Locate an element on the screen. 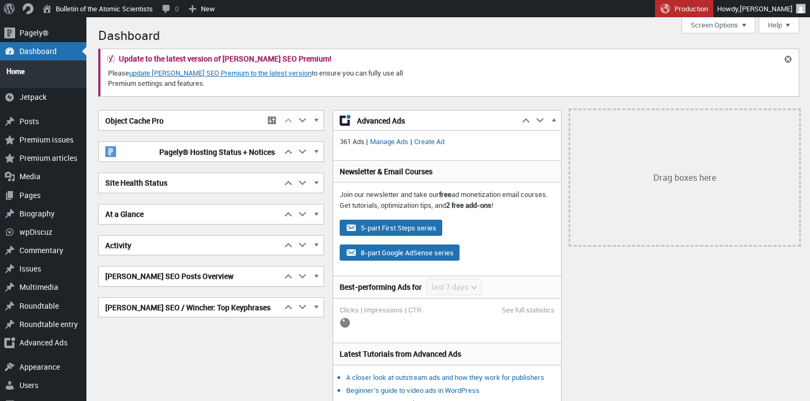 This screenshot has height=401, width=810. button: Help is located at coordinates (778, 25).